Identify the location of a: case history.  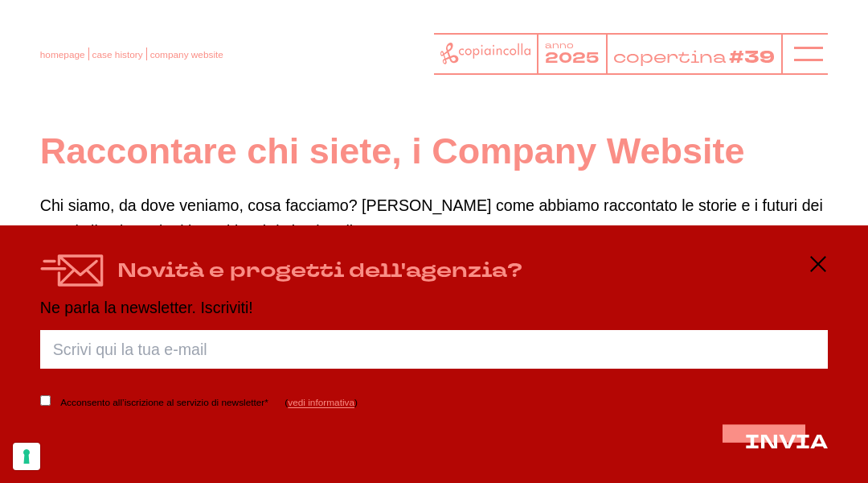
(117, 54).